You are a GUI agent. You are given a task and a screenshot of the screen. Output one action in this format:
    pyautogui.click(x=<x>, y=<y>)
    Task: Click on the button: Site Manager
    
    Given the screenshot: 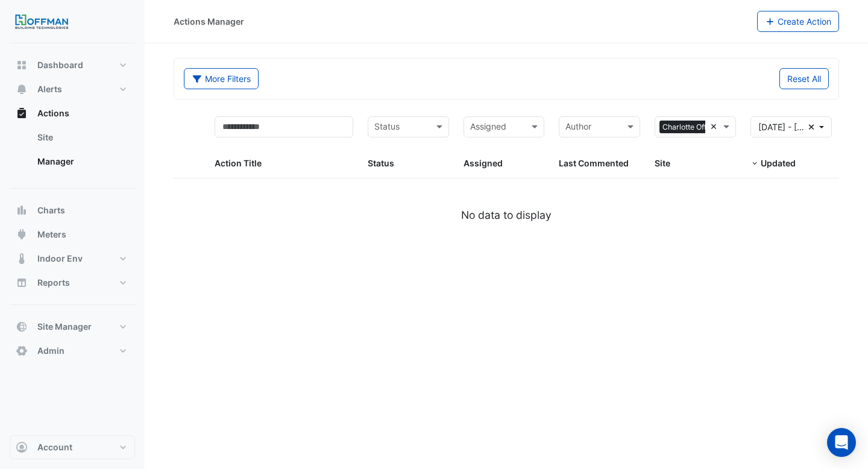 What is the action you would take?
    pyautogui.click(x=72, y=327)
    